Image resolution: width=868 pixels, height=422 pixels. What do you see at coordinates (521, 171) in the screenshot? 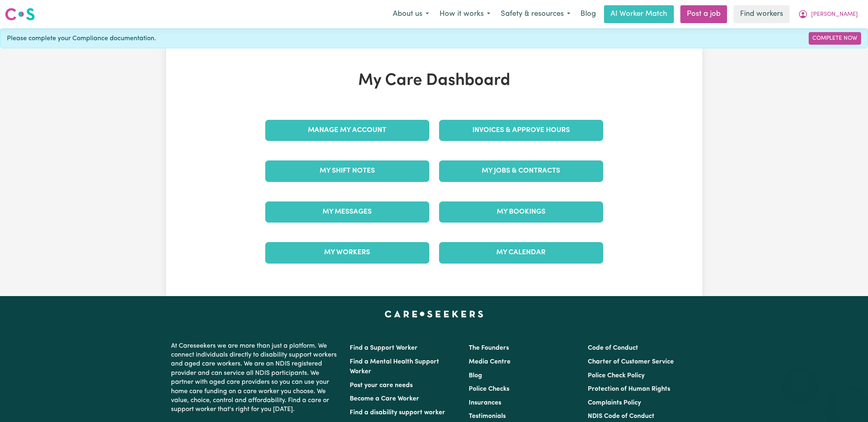
I see `a: My Jobs & Contracts` at bounding box center [521, 171].